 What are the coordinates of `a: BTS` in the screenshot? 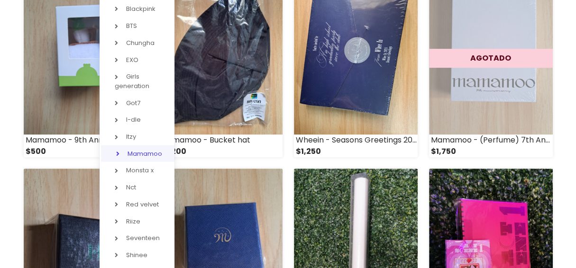 It's located at (137, 26).